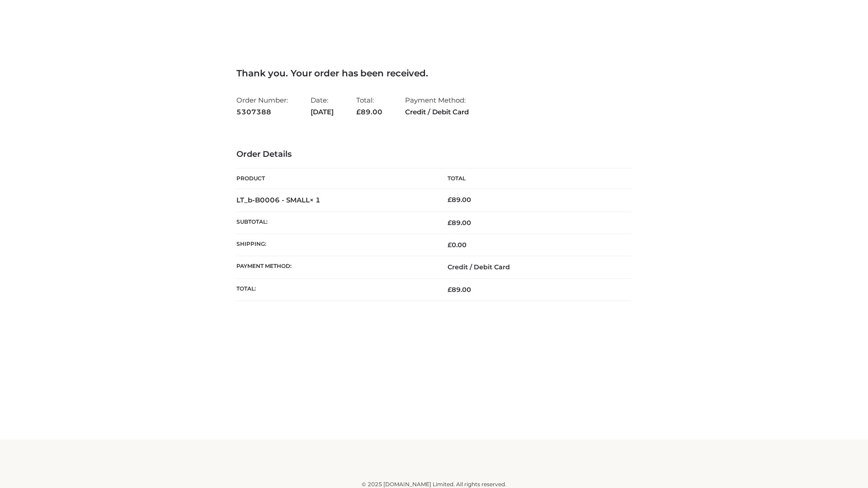 The width and height of the screenshot is (868, 488). Describe the element at coordinates (459, 200) in the screenshot. I see `bdi: 89.00` at that location.